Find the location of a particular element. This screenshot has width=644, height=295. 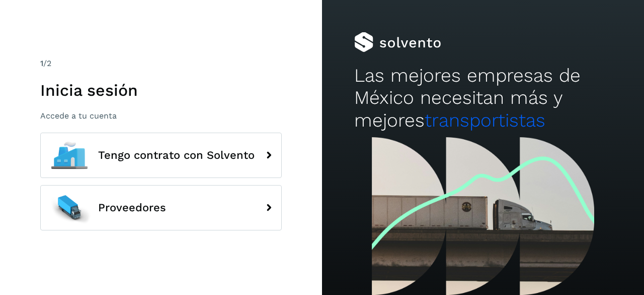

p: Accede a tu cuenta is located at coordinates (161, 115).